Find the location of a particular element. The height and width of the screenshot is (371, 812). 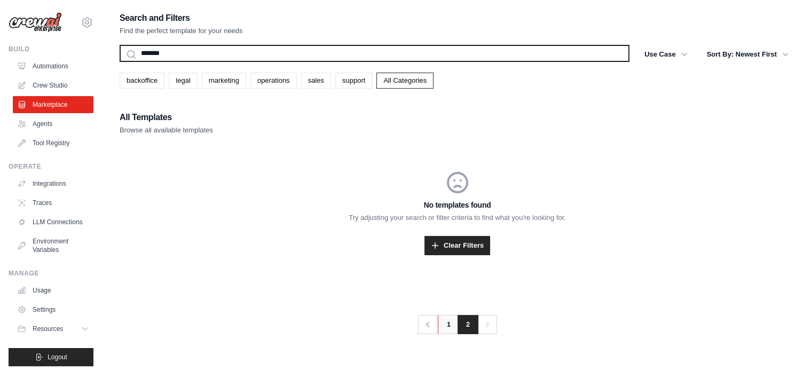

a: Environment Variables is located at coordinates (53, 245).